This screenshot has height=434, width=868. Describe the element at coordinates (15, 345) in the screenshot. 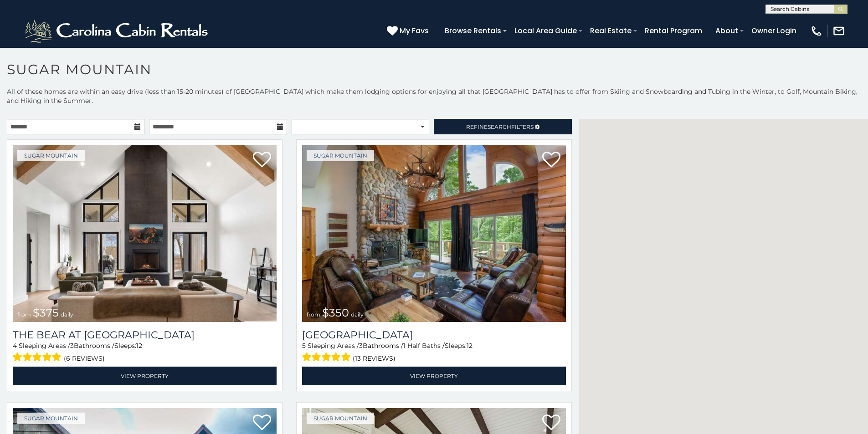

I see `span: 4` at that location.